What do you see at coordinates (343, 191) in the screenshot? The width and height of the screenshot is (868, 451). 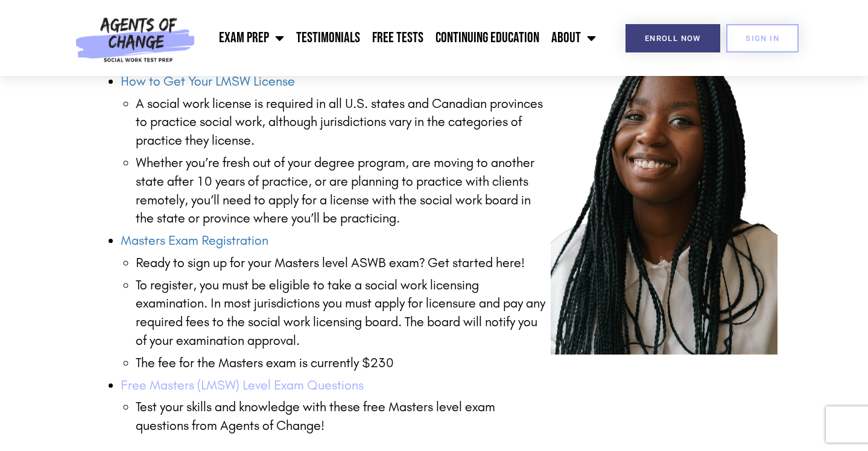 I see `p: Whether you’re fresh out of your degree program, are moving to another state after 10 years of pr...` at bounding box center [343, 191].